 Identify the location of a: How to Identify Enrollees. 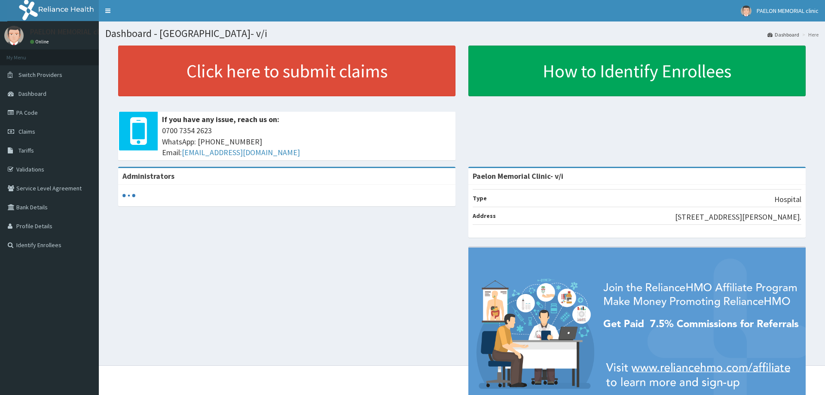
(637, 71).